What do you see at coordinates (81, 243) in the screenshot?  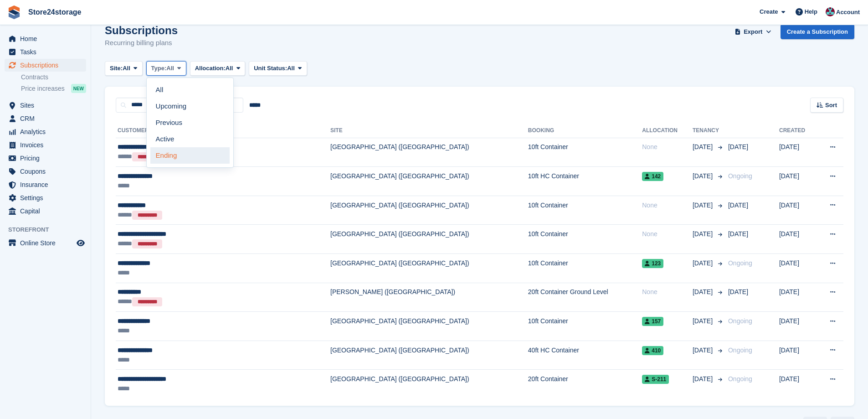 I see `a: Preview store` at bounding box center [81, 243].